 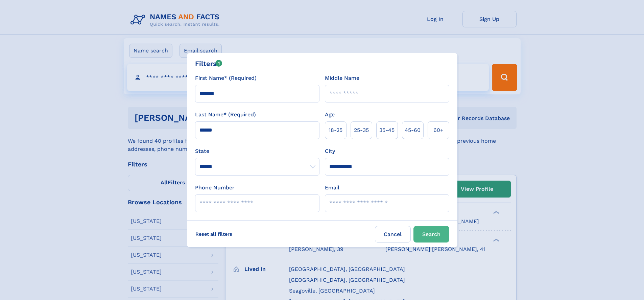 I want to click on span: 18‑25, so click(x=336, y=130).